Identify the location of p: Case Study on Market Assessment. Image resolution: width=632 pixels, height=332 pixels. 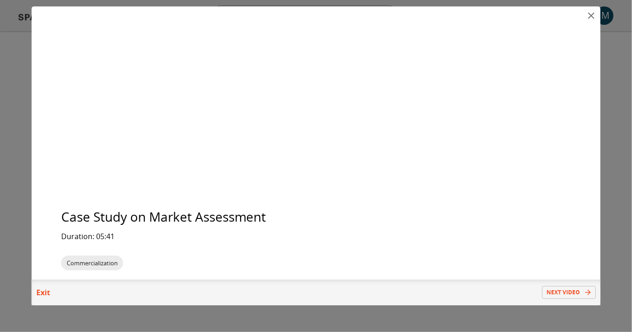
(316, 216).